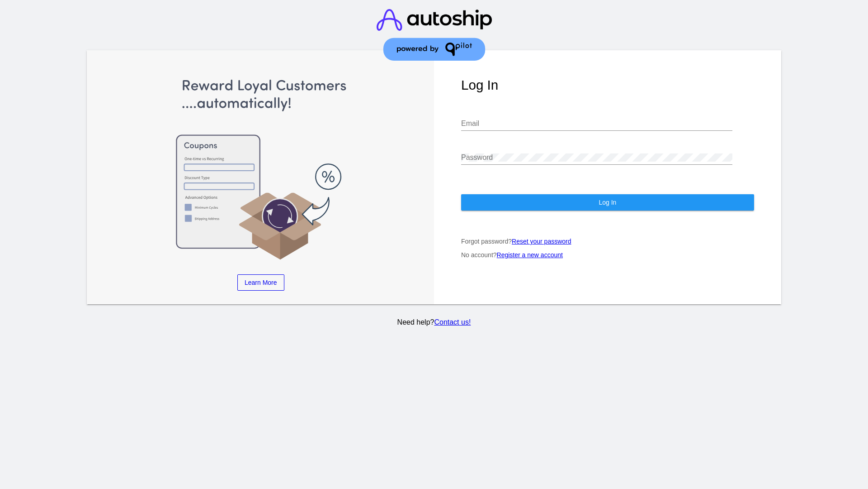  What do you see at coordinates (597, 124) in the screenshot?
I see `input: Email` at bounding box center [597, 124].